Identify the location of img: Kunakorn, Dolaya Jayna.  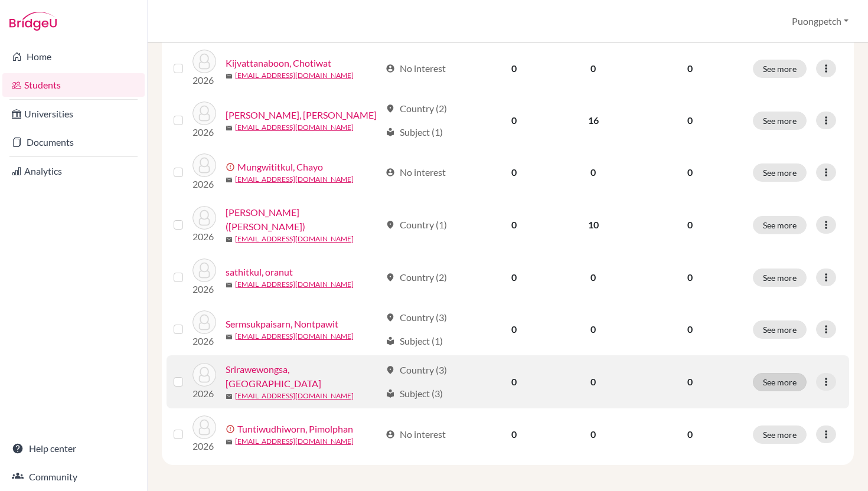
(204, 113).